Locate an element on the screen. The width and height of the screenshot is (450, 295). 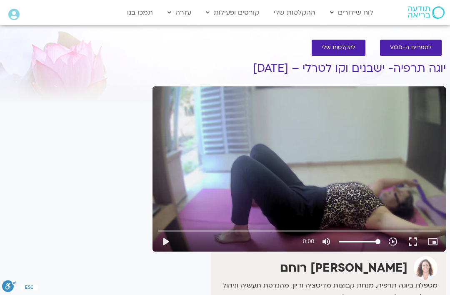
img: תודעה בריאה is located at coordinates (426, 13).